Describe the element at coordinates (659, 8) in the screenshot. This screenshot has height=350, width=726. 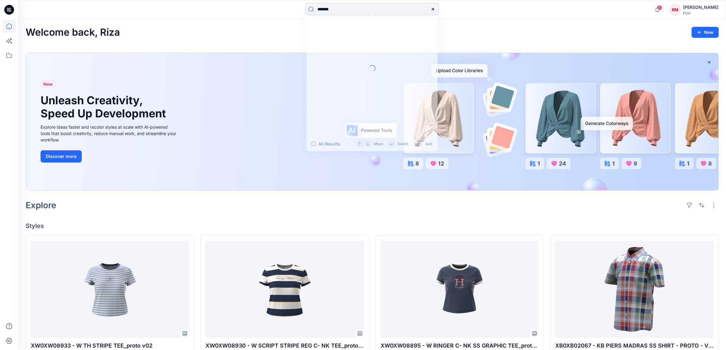
I see `span: 8` at that location.